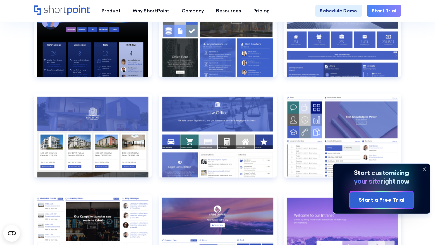 This screenshot has height=245, width=435. I want to click on div: Start a Free Trial, so click(381, 200).